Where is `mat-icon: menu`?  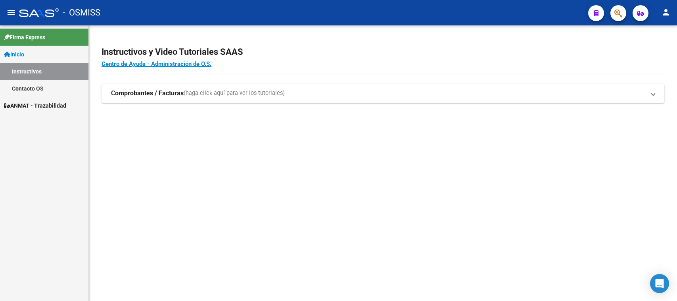 mat-icon: menu is located at coordinates (11, 12).